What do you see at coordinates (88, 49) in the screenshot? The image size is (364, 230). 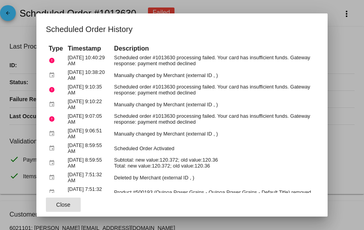 I see `th: Timestamp` at bounding box center [88, 49].